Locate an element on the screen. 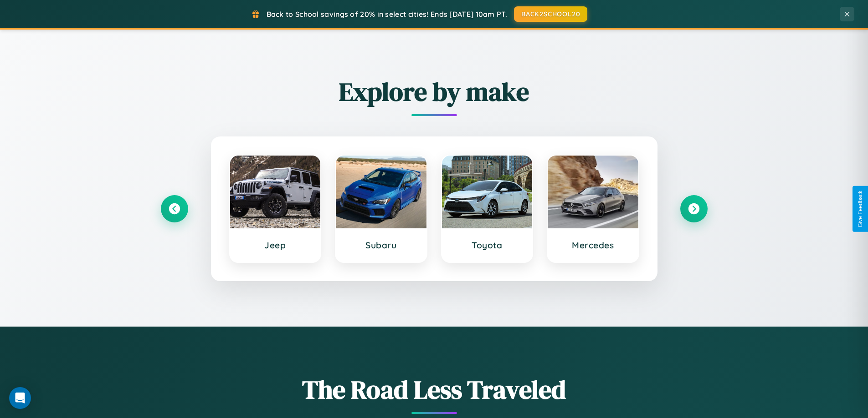 This screenshot has width=868, height=418. button: BACK2SCHOOL20 is located at coordinates (550, 14).